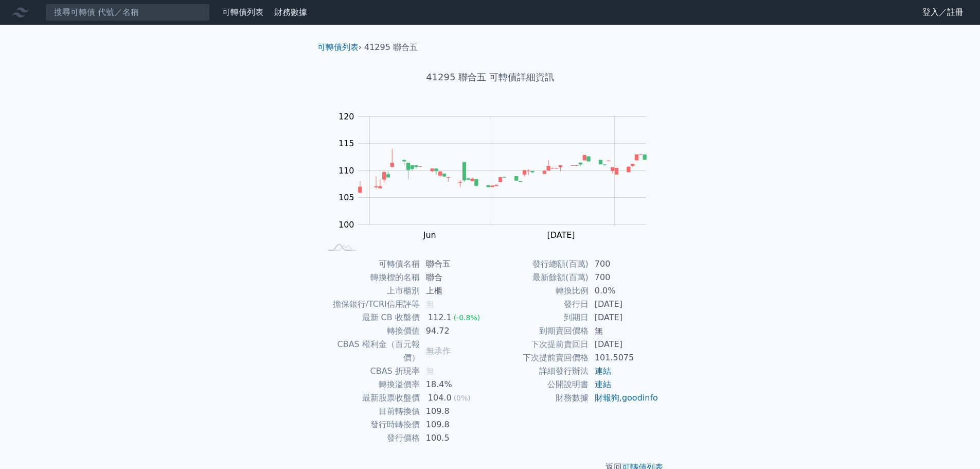 The width and height of the screenshot is (980, 469). I want to click on td: 發行時轉換價, so click(371, 425).